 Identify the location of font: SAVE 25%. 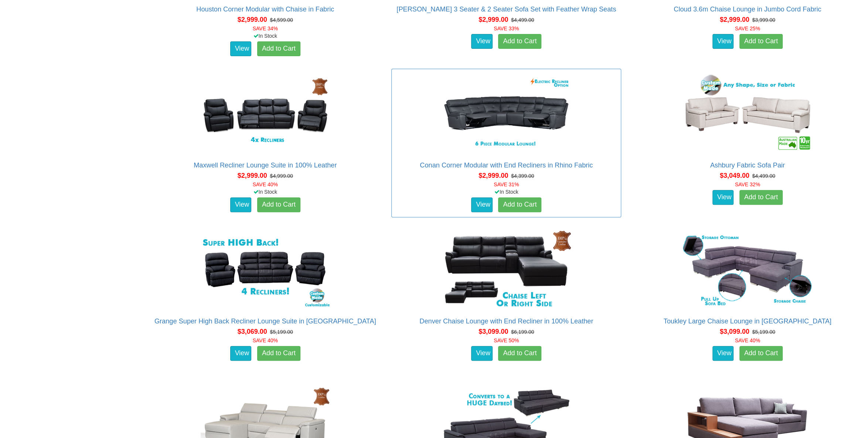
(748, 28).